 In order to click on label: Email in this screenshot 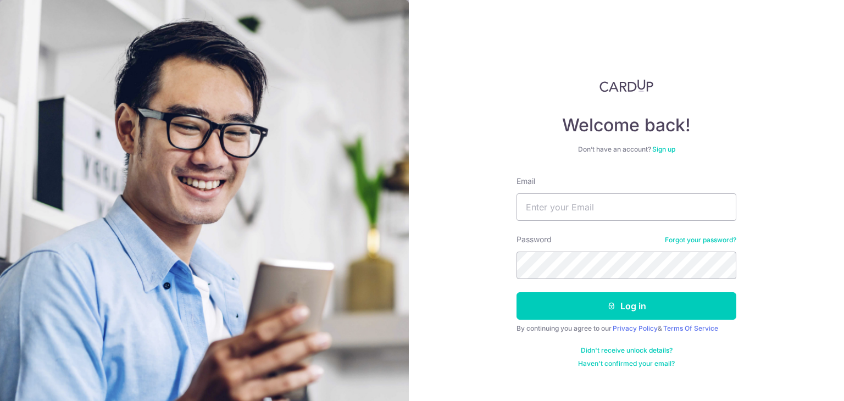, I will do `click(526, 181)`.